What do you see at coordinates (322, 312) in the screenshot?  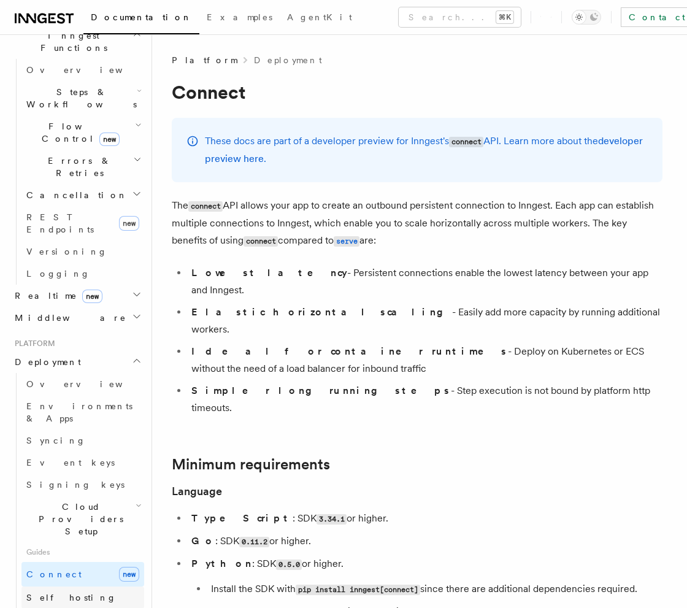 I see `strong: Elastic horizontal scaling` at bounding box center [322, 312].